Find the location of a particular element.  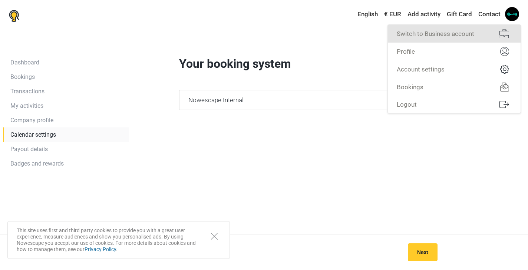

a: Badges and rewards is located at coordinates (66, 164).